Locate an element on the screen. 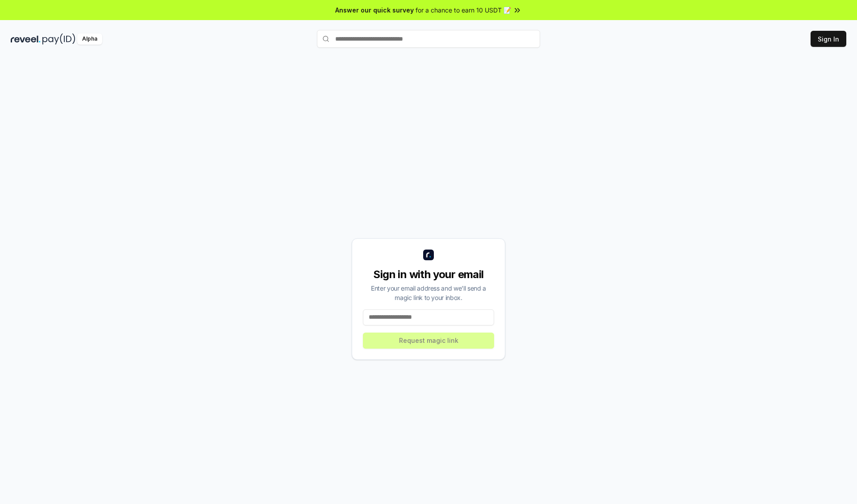 The width and height of the screenshot is (857, 504). img: pay_id is located at coordinates (59, 39).